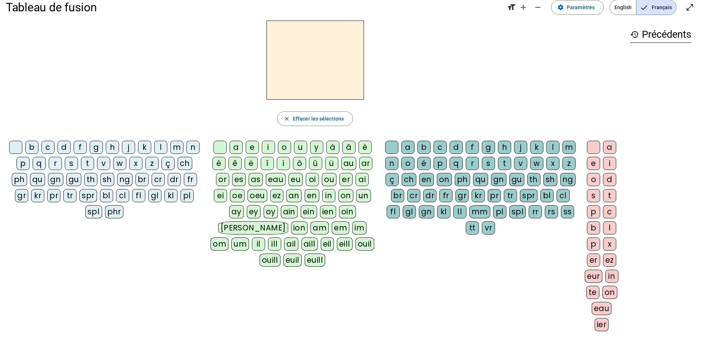 Image resolution: width=703 pixels, height=351 pixels. What do you see at coordinates (239, 180) in the screenshot?
I see `div: es` at bounding box center [239, 180].